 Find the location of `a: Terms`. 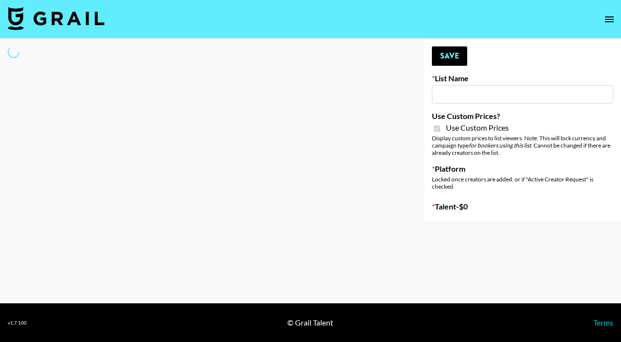

a: Terms is located at coordinates (603, 322).